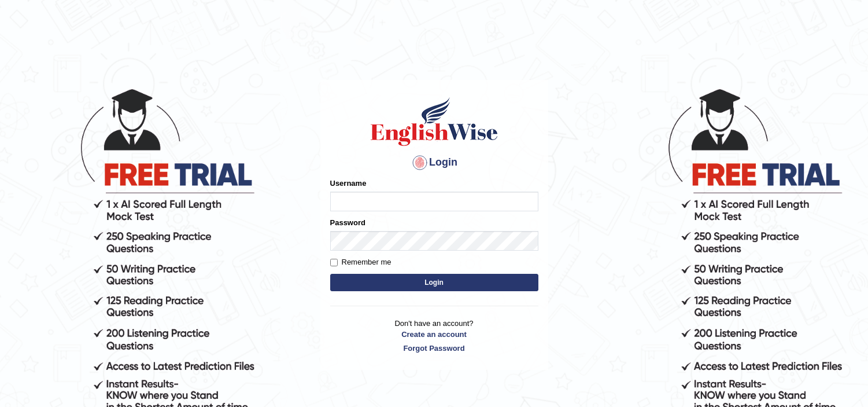  What do you see at coordinates (348, 183) in the screenshot?
I see `label: Username` at bounding box center [348, 183].